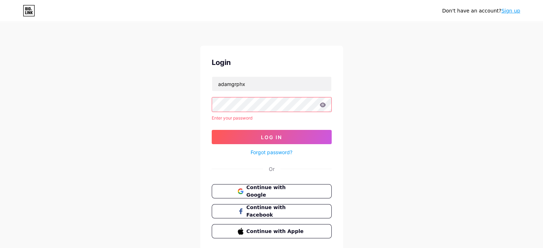  I want to click on button: Continue with Facebook, so click(272, 211).